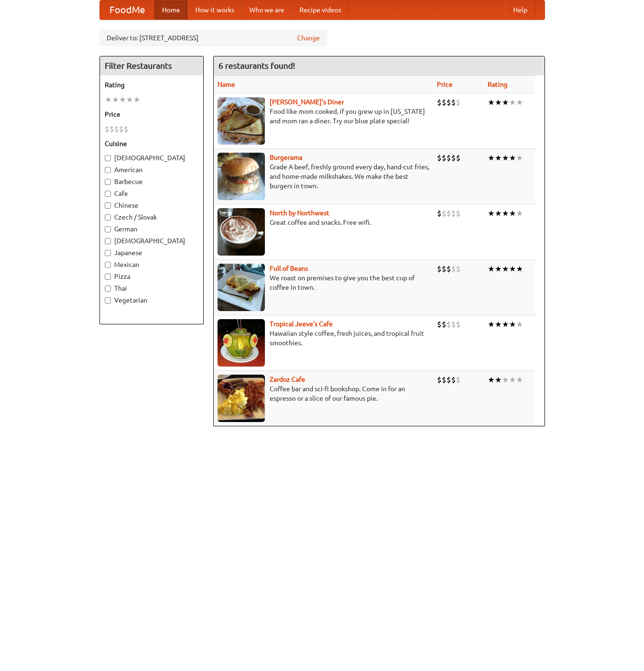 The height and width of the screenshot is (671, 644). I want to click on a: FoodMe, so click(127, 10).